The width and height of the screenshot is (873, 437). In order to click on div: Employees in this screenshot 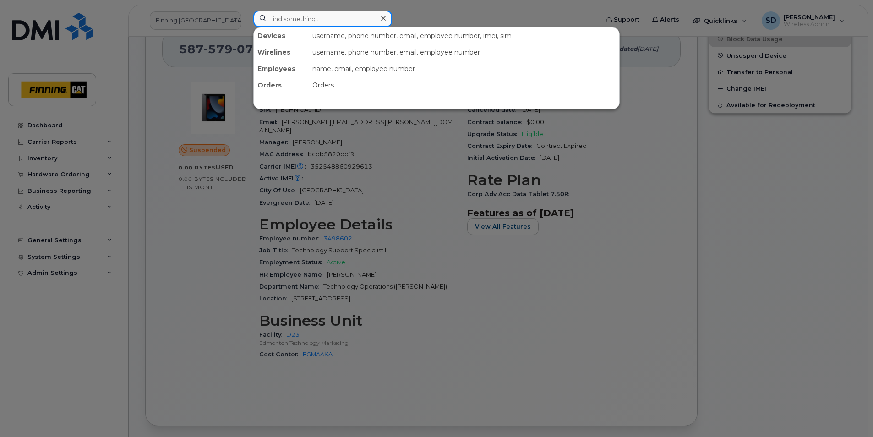, I will do `click(281, 69)`.